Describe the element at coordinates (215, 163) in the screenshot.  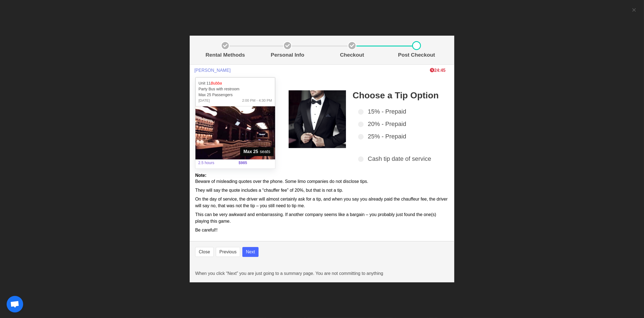
I see `span: 2.5 hours` at that location.